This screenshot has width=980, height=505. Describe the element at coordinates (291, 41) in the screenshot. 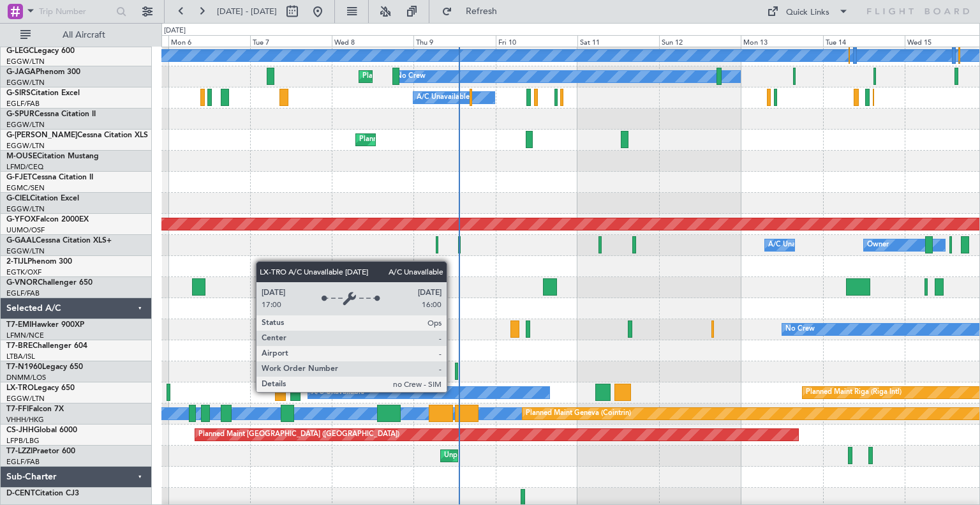

I see `div: Tue 7` at that location.